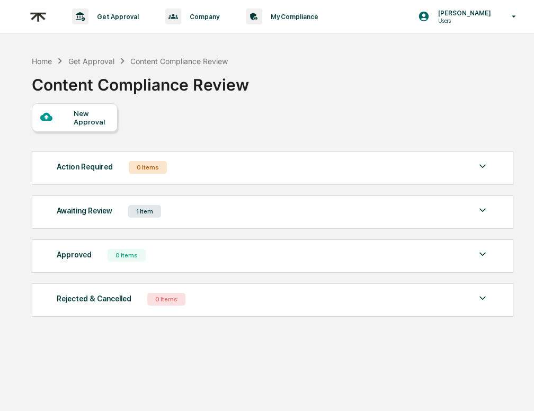 The image size is (534, 411). Describe the element at coordinates (84, 211) in the screenshot. I see `div: Awaiting Review` at that location.